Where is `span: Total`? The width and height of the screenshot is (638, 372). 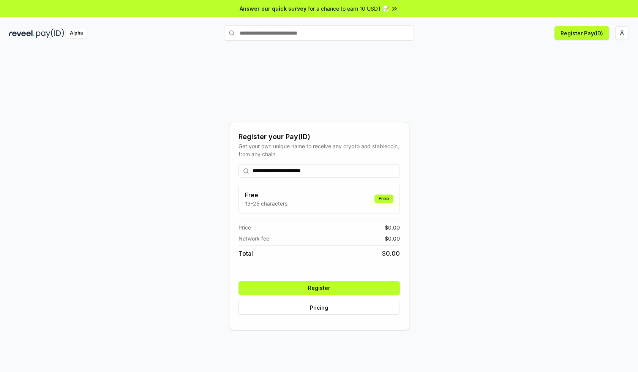
span: Total is located at coordinates (246, 253).